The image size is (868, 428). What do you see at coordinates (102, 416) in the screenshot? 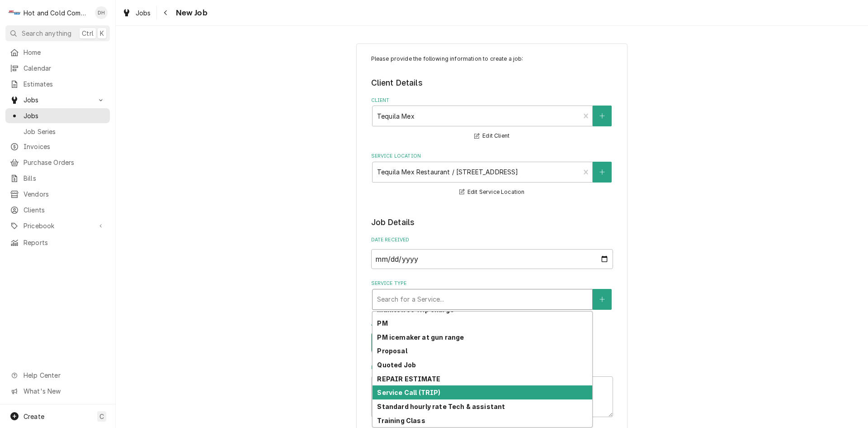
I see `span: C` at bounding box center [102, 416].